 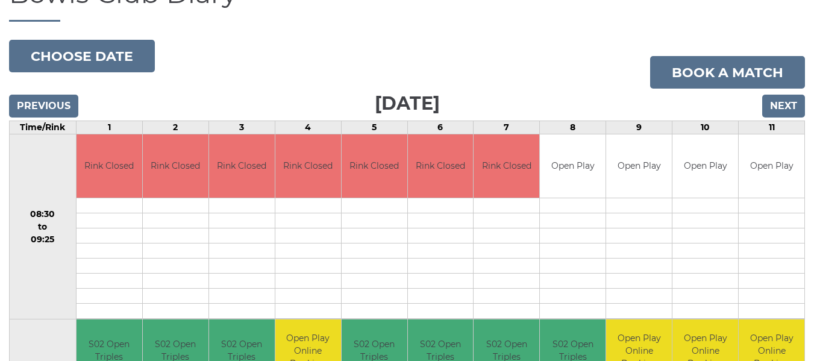 I want to click on td: 4, so click(x=308, y=128).